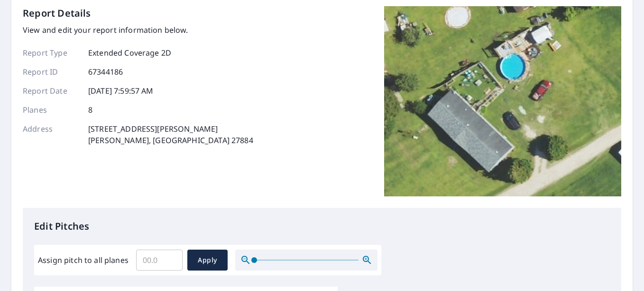  I want to click on p: Edit Pitches, so click(322, 226).